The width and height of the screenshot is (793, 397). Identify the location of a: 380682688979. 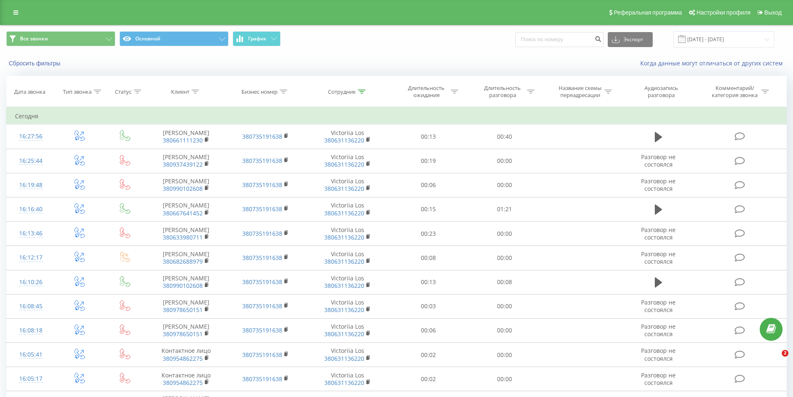
(183, 261).